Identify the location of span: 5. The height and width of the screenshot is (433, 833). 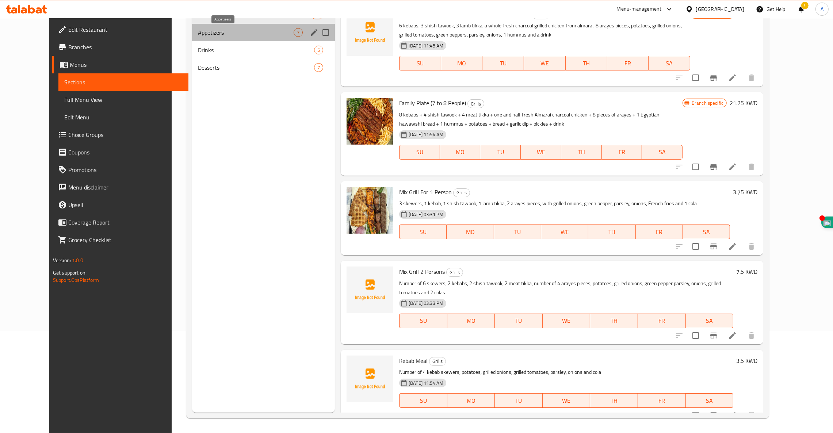
(318, 50).